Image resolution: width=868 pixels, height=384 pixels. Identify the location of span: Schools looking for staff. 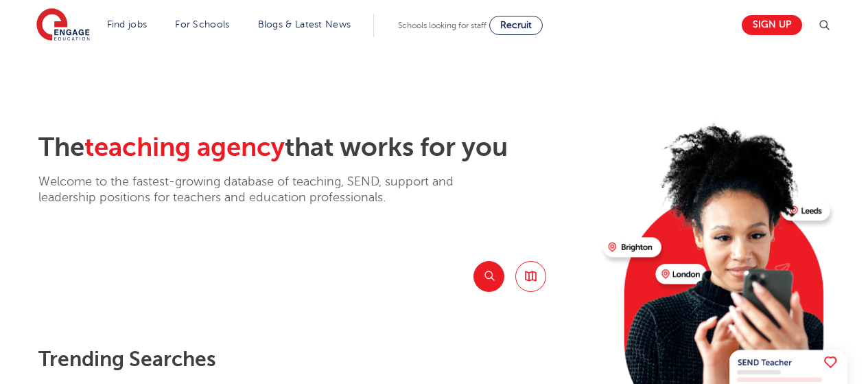
(442, 25).